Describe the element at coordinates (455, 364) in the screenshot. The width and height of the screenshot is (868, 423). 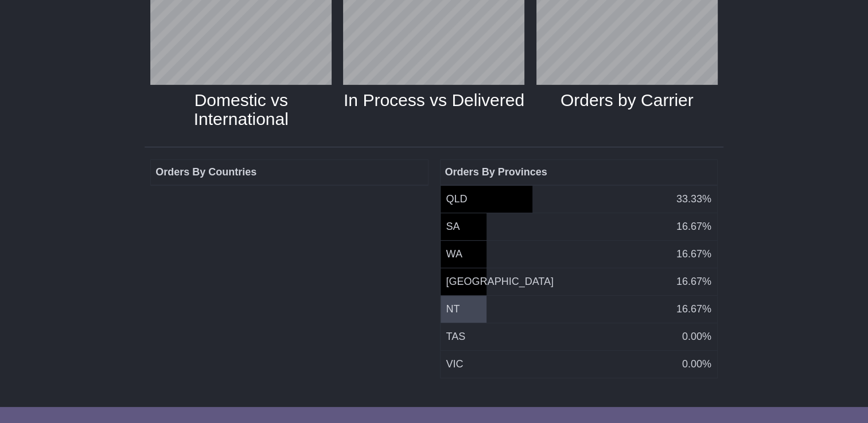
I see `span: VIC` at that location.